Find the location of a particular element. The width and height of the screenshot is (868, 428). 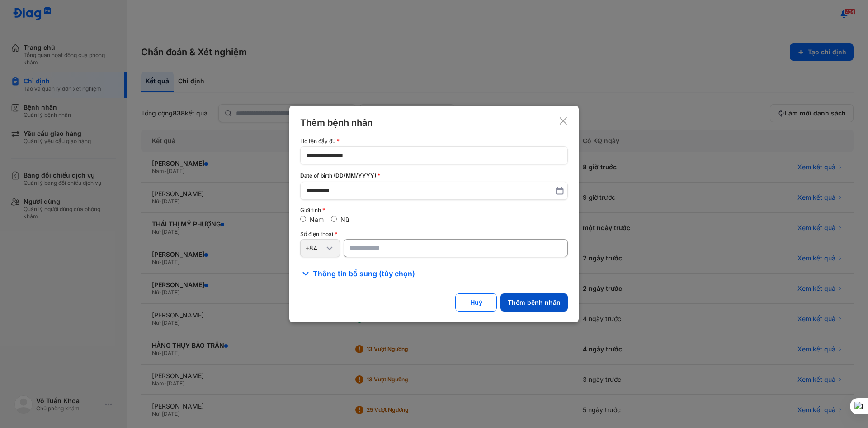

div: Họ tên đầy đủ is located at coordinates (434, 142).